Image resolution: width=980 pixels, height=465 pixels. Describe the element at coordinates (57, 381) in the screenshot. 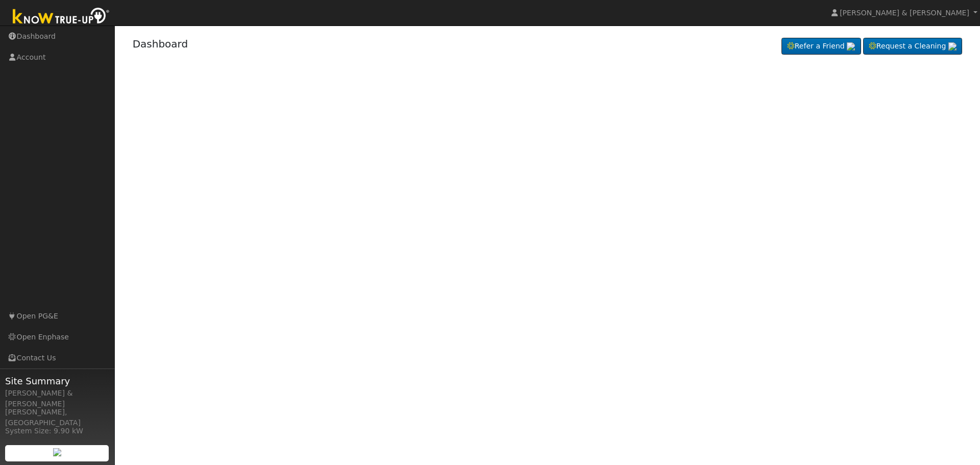

I see `span: Site Summary` at that location.